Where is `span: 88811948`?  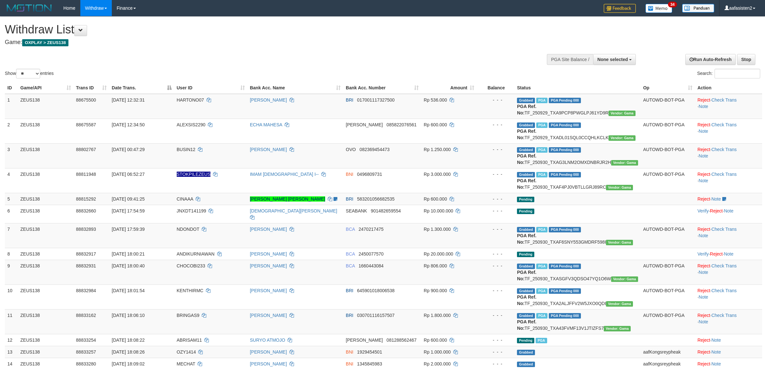
span: 88811948 is located at coordinates (86, 174).